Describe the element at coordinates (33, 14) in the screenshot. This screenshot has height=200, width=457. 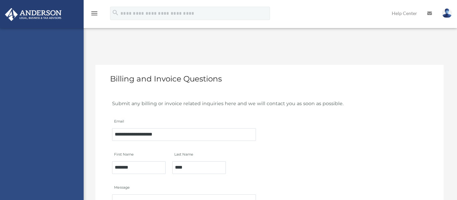
I see `img: Anderson Advisors Platinum Portal` at that location.